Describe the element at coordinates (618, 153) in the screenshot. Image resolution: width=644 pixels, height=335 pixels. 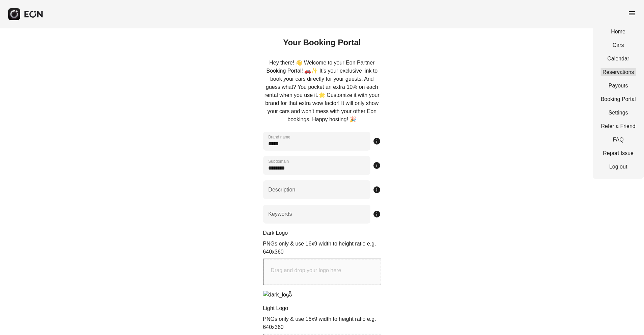
I see `a: Report Issue` at that location.